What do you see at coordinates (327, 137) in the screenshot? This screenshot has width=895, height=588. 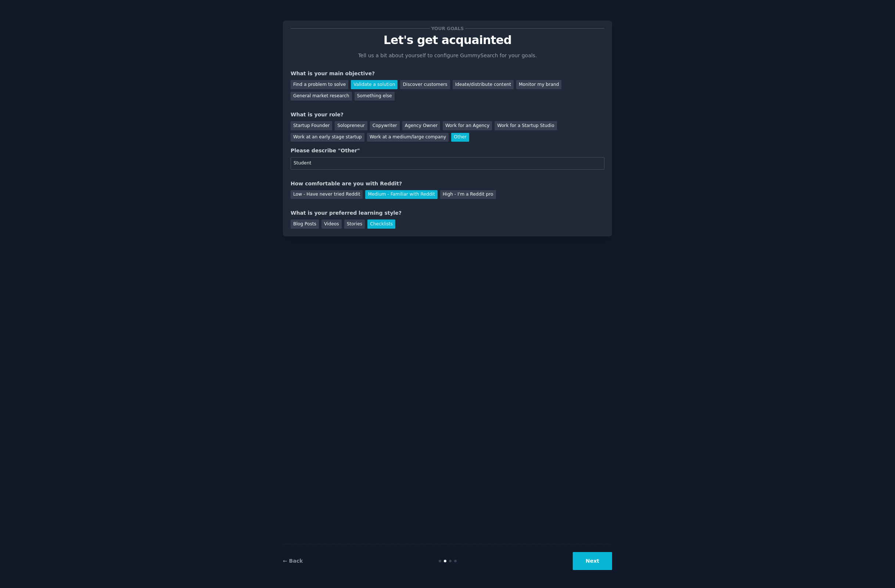 I see `div: Work at an early stage startup` at bounding box center [327, 137].